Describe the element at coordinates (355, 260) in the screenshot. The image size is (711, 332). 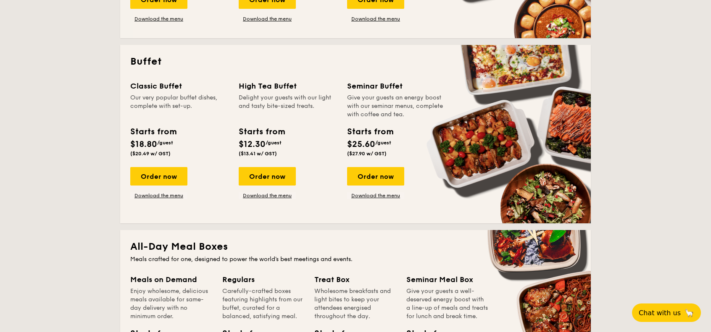
I see `div: Meals crafted for one, designed to power the world's best meetings and events.` at that location.